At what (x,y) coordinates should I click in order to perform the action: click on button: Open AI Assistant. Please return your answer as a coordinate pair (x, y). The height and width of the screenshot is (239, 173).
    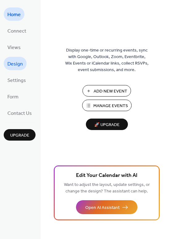
    Looking at the image, I should click on (107, 207).